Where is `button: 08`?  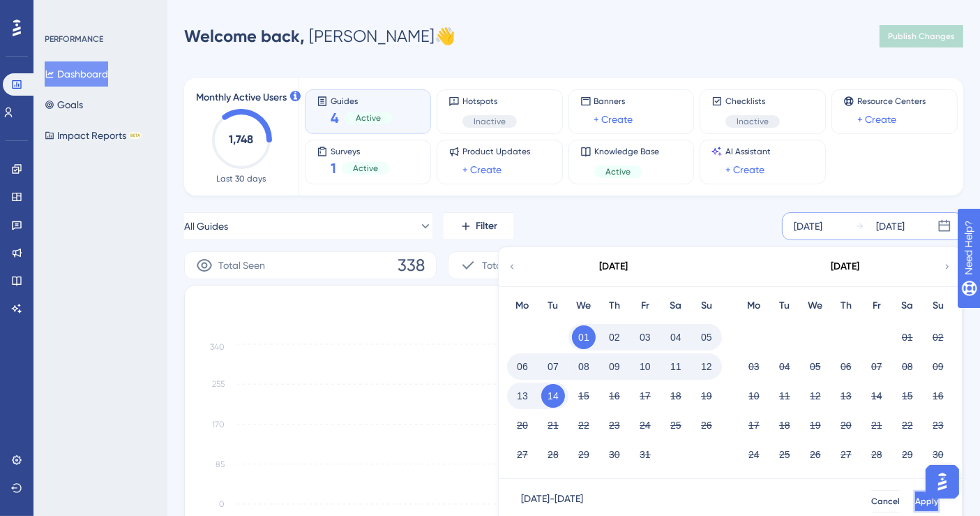 button: 08 is located at coordinates (908, 367).